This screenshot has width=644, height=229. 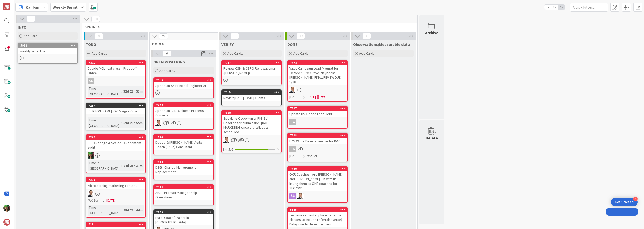 I want to click on img: Visit kanbanzone.com, so click(x=7, y=7).